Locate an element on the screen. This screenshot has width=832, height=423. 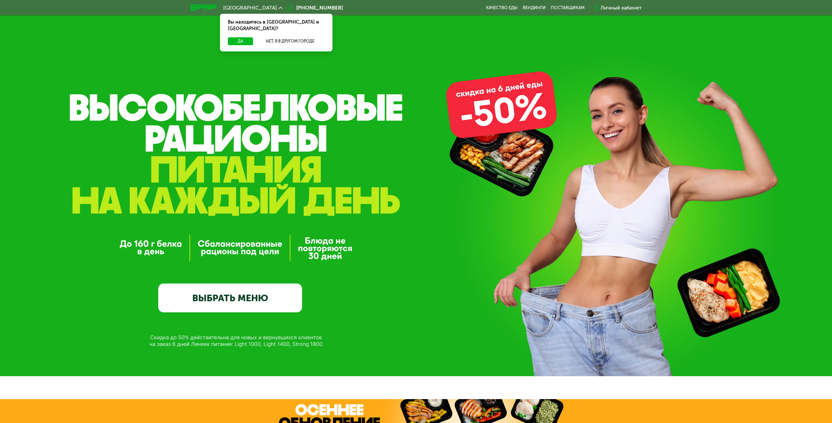
button: Нет, я в другом городе is located at coordinates (290, 41).